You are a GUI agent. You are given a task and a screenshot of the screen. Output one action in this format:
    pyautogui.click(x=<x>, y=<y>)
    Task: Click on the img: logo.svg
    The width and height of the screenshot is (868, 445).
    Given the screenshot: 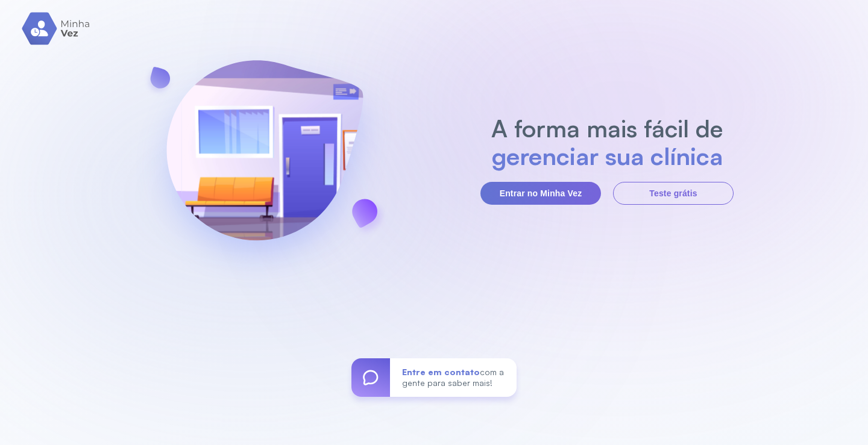 What is the action you would take?
    pyautogui.click(x=56, y=28)
    